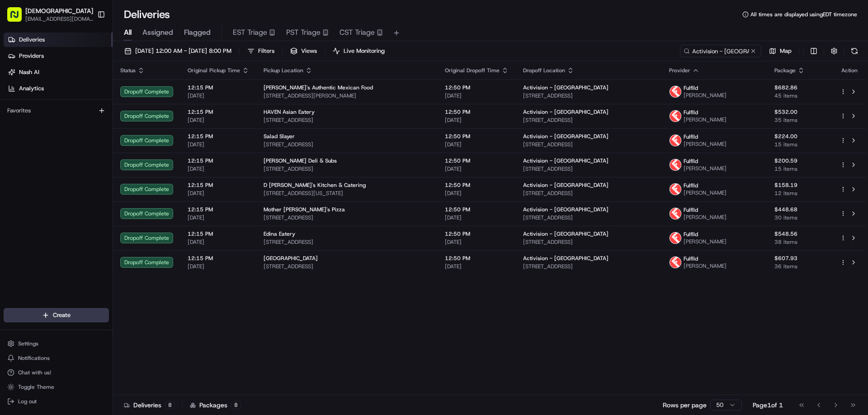  I want to click on button: Notifications, so click(56, 358).